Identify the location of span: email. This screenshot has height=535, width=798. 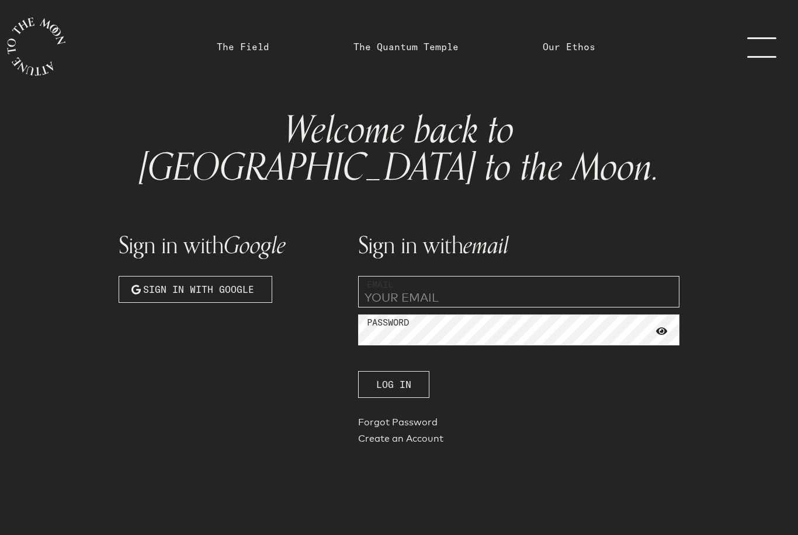
(486, 246).